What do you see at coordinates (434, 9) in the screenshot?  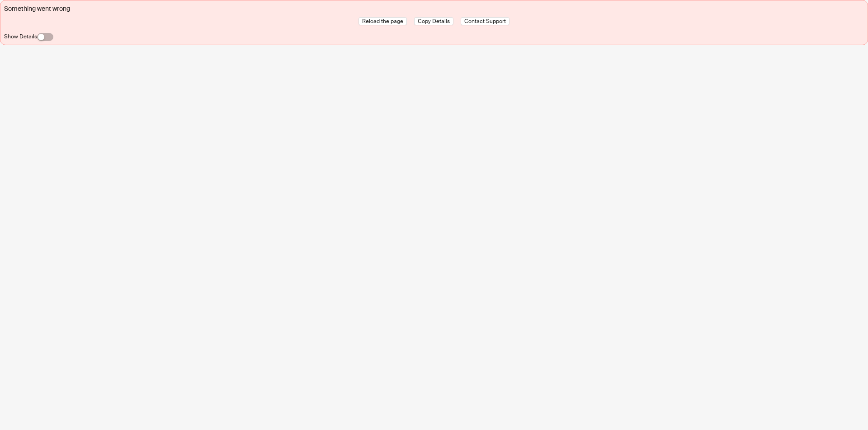 I see `div: Something went wrong` at bounding box center [434, 9].